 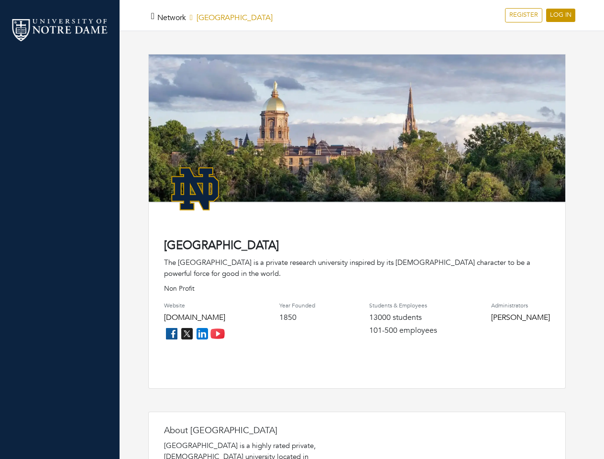 I want to click on h4: Website, so click(x=195, y=305).